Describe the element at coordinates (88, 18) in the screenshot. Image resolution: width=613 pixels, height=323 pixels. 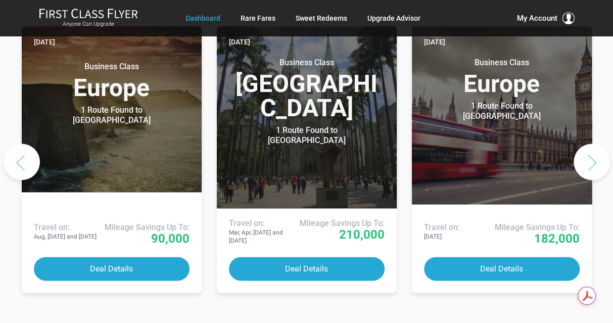
I see `a: First Class FlyerAnyone Can Upgrade` at that location.